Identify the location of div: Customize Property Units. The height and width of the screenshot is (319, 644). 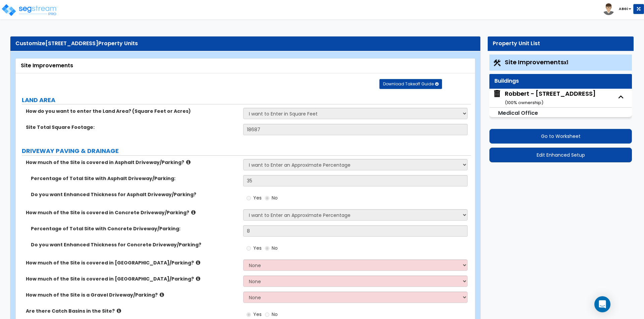
(245, 44).